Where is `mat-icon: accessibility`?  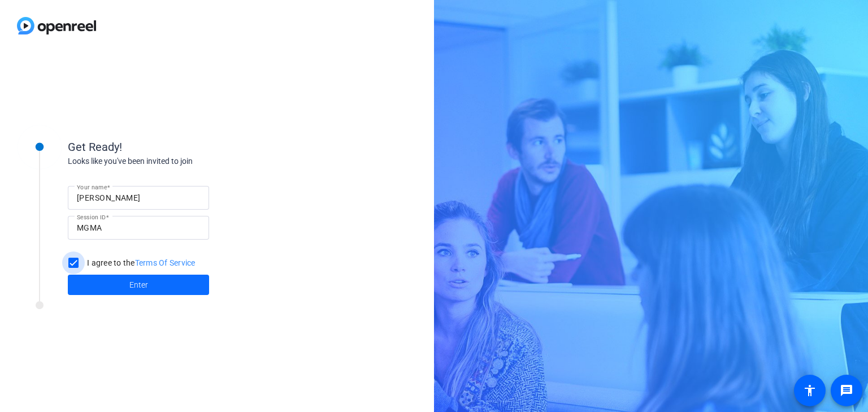
mat-icon: accessibility is located at coordinates (809, 391).